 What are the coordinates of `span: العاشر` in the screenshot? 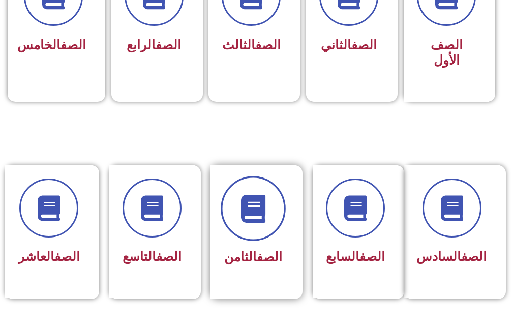 It's located at (49, 256).